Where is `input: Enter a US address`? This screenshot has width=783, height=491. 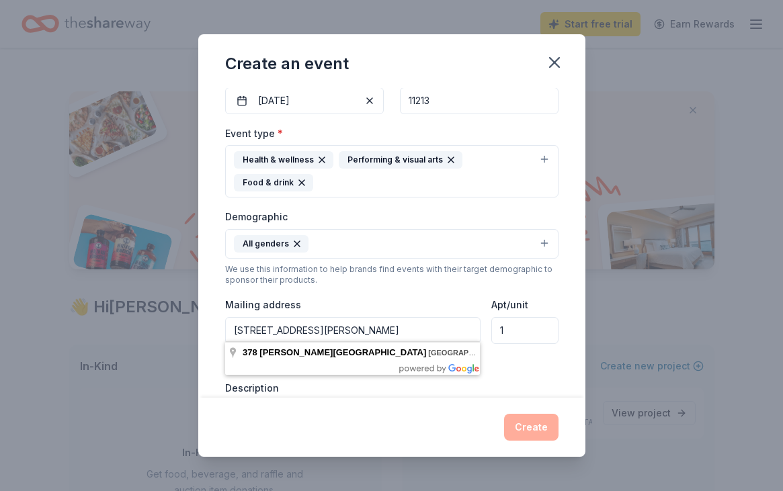
input: Enter a US address is located at coordinates (353, 331).